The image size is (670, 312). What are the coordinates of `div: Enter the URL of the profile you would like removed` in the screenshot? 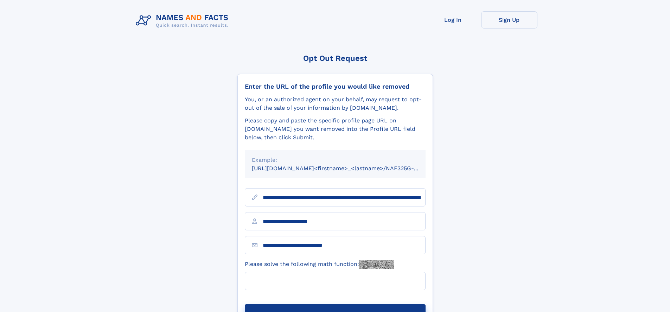 It's located at (335, 87).